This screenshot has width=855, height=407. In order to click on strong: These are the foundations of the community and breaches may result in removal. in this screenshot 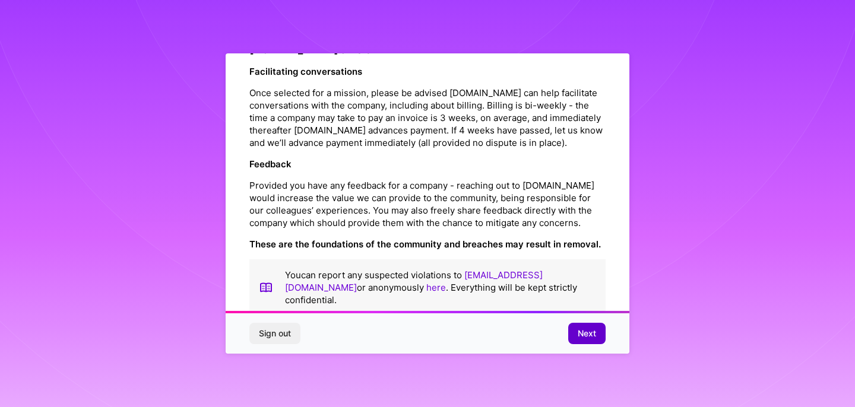, I will do `click(425, 244)`.